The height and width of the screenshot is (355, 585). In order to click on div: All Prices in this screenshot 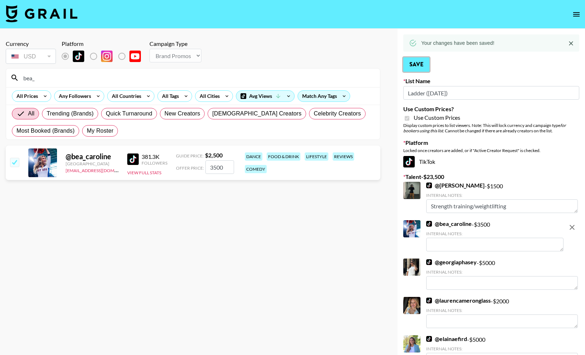, I will do `click(26, 96)`.